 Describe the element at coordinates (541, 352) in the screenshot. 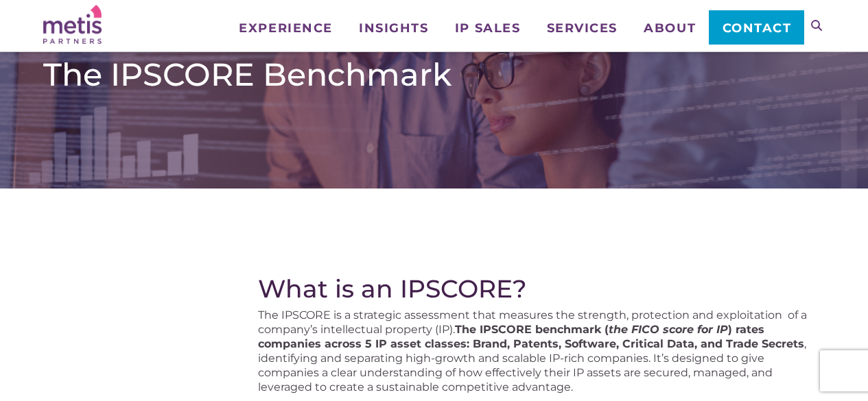

I see `p: The IPSCORE is a strategic assessment that measures the strength, protection and exploitation of ...` at that location.